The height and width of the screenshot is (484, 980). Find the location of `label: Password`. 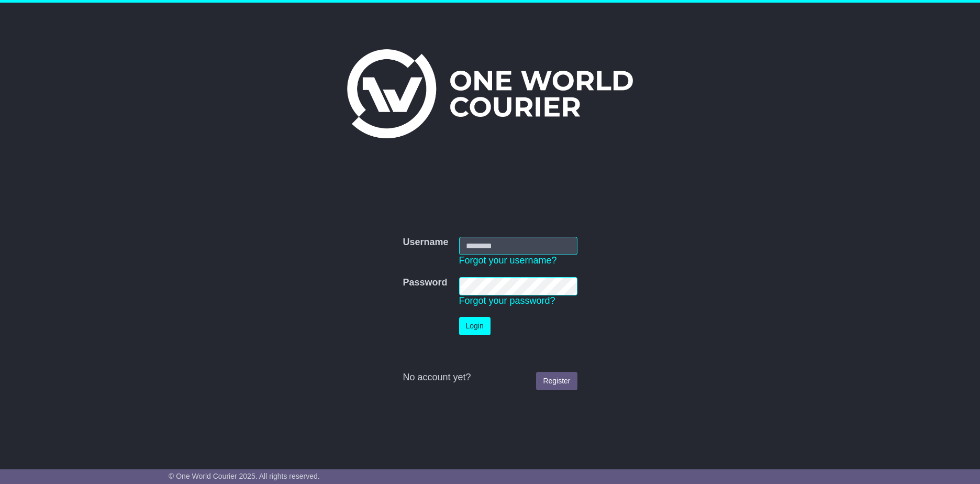

label: Password is located at coordinates (424, 283).